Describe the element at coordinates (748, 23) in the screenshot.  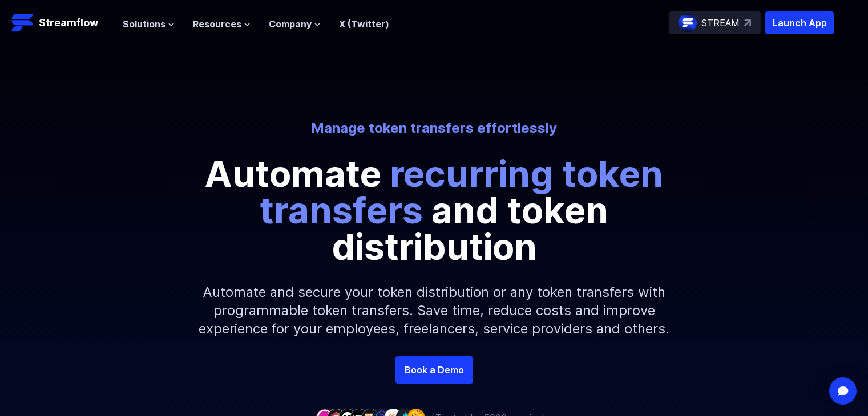
I see `img: top-right-arrow.svg` at that location.